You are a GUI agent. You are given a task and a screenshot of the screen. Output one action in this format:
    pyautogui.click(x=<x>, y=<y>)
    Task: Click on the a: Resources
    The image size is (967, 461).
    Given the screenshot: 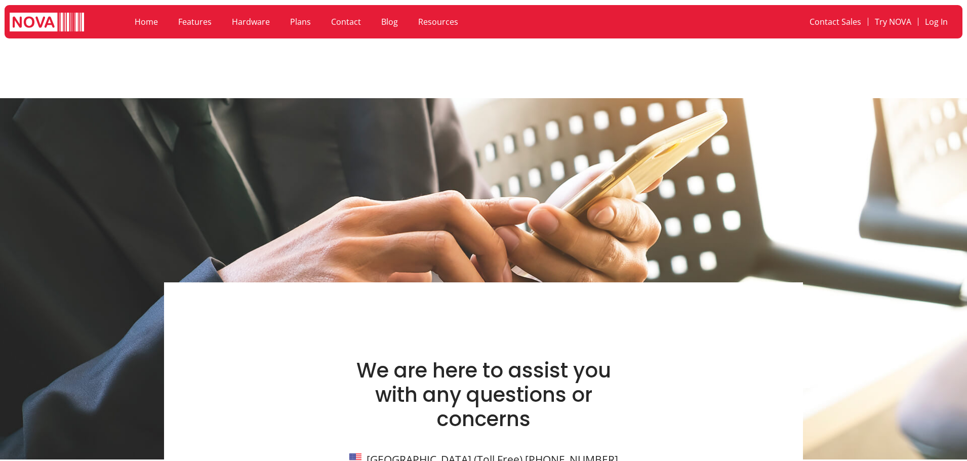 What is the action you would take?
    pyautogui.click(x=438, y=22)
    